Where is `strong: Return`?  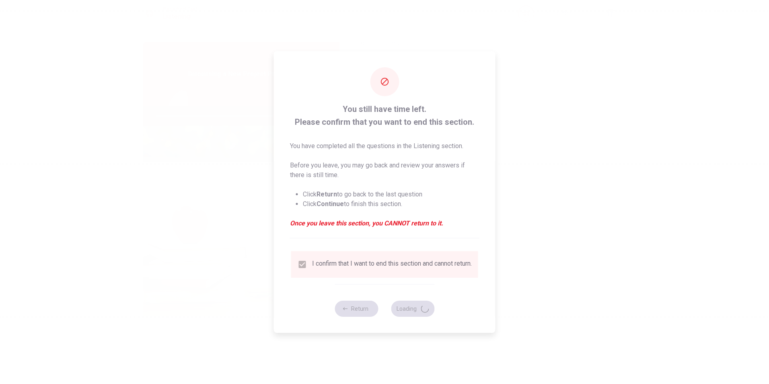
strong: Return is located at coordinates (327, 194).